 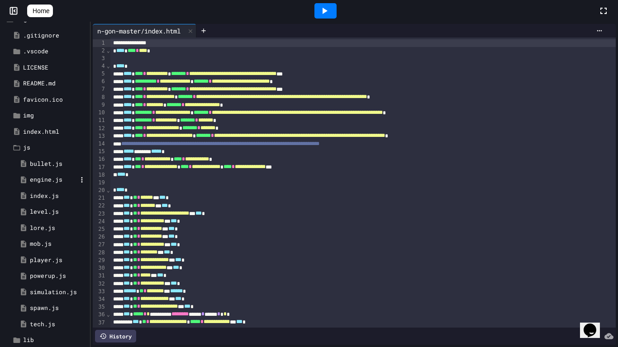 What do you see at coordinates (100, 58) in the screenshot?
I see `div: 3` at bounding box center [100, 58].